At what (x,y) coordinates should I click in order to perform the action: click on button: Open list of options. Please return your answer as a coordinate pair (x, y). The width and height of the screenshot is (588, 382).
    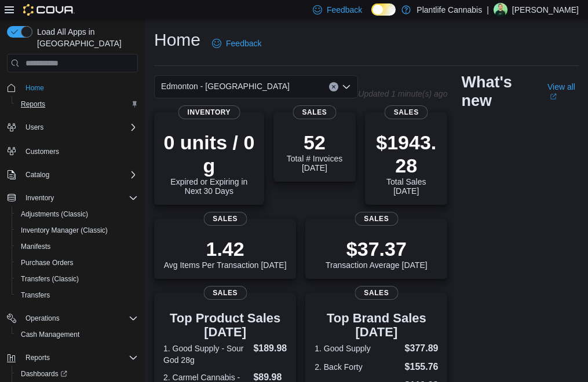
    Looking at the image, I should click on (347, 87).